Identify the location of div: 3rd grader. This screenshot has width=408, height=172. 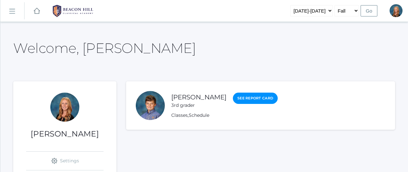
(199, 105).